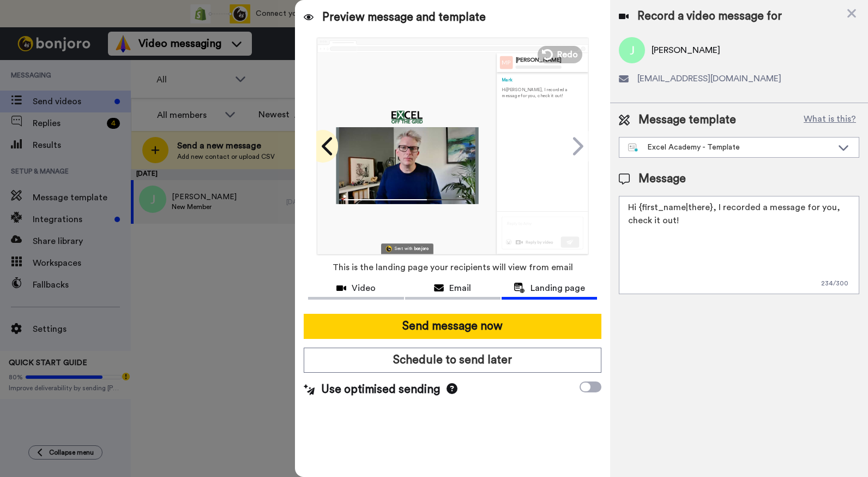  Describe the element at coordinates (662, 179) in the screenshot. I see `span: Message` at that location.